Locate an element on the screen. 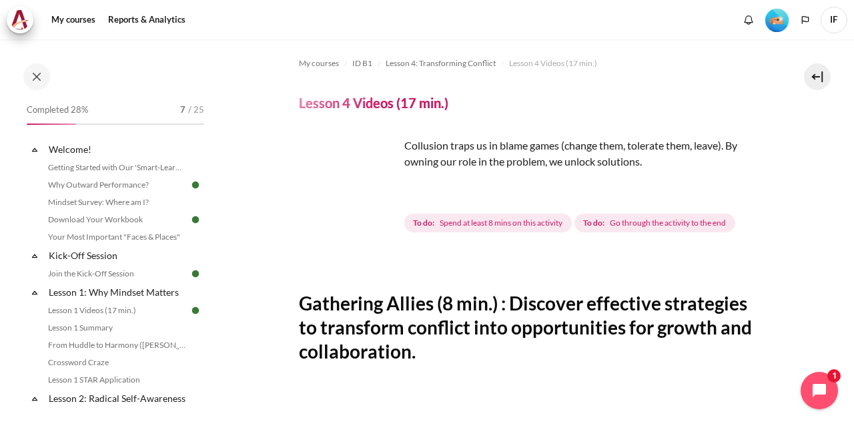 This screenshot has height=444, width=854. span: Go through the activity to the end is located at coordinates (668, 223).